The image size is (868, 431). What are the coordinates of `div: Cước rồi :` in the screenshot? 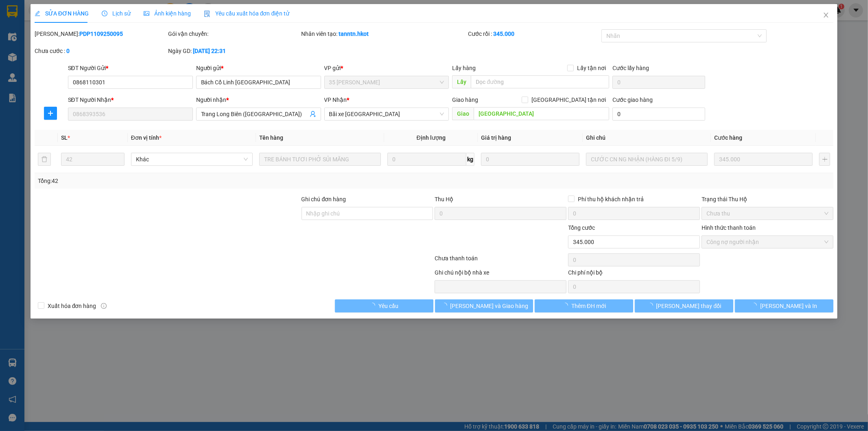 It's located at (534, 34).